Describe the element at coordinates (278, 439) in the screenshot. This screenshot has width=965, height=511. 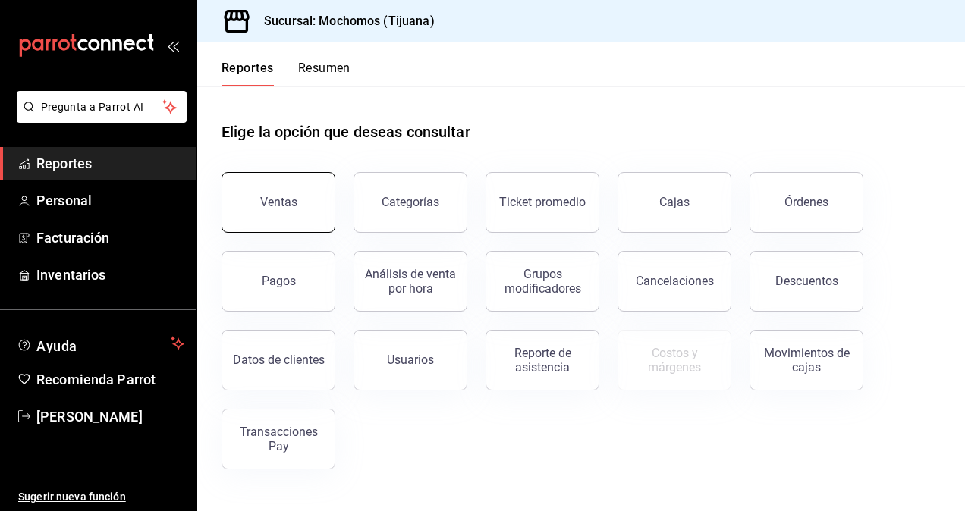
I see `button: Transacciones Pay` at that location.